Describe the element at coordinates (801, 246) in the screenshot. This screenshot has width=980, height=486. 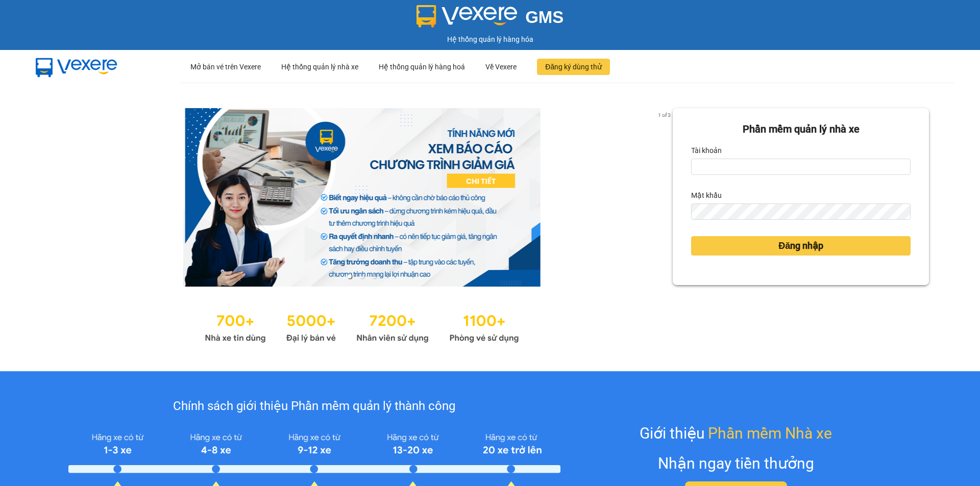
I see `button: Đăng nhập` at that location.